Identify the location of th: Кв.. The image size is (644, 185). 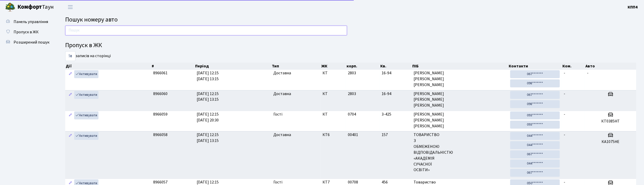
(395, 66).